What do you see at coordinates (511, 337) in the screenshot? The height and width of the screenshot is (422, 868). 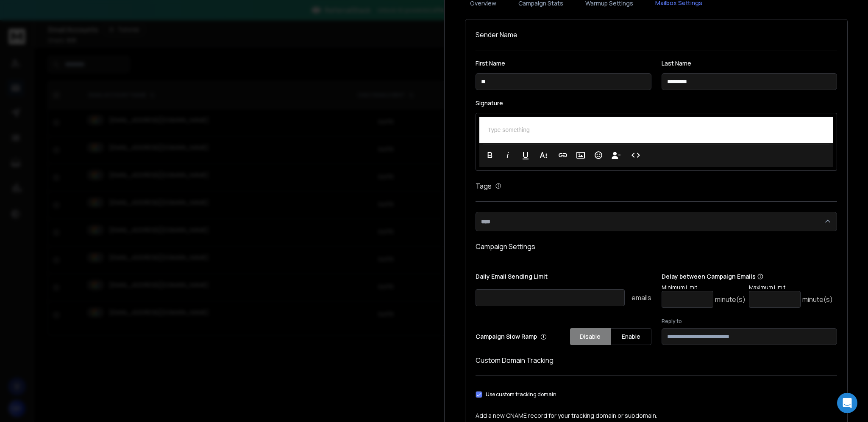 I see `p: Campaign Slow Ramp` at bounding box center [511, 337].